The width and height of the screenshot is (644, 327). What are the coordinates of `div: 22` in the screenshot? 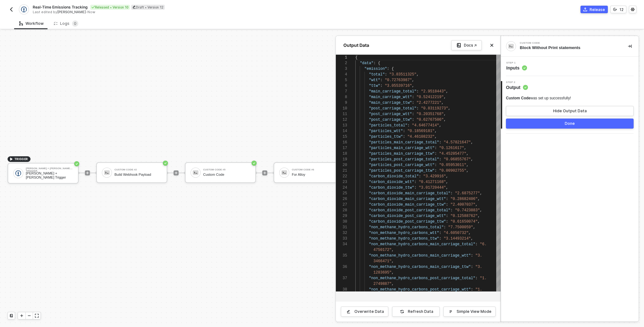 It's located at (342, 176).